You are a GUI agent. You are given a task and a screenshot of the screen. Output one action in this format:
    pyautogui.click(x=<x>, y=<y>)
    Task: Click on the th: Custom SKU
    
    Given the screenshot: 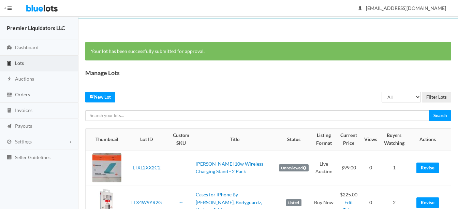 What is the action you would take?
    pyautogui.click(x=181, y=139)
    